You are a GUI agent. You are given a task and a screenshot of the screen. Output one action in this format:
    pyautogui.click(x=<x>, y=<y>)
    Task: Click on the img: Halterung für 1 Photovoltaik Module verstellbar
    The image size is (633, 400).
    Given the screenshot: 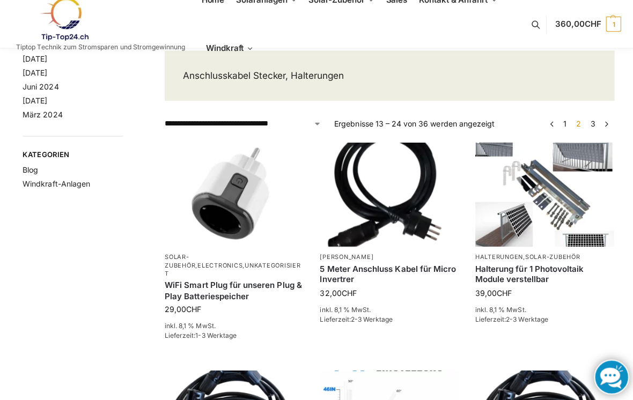 What is the action you would take?
    pyautogui.click(x=541, y=193)
    